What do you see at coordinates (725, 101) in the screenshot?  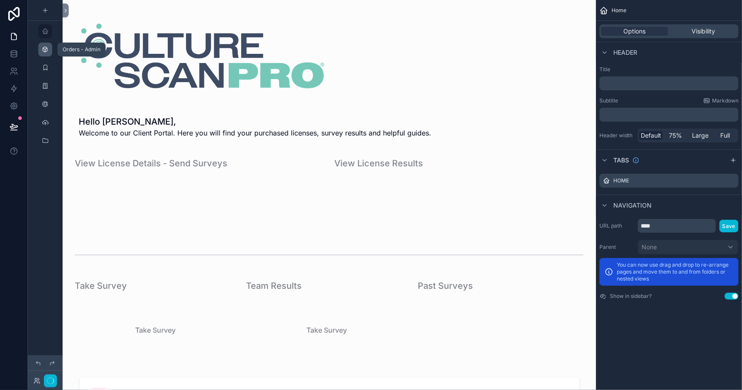 I see `span: Markdown` at bounding box center [725, 101].